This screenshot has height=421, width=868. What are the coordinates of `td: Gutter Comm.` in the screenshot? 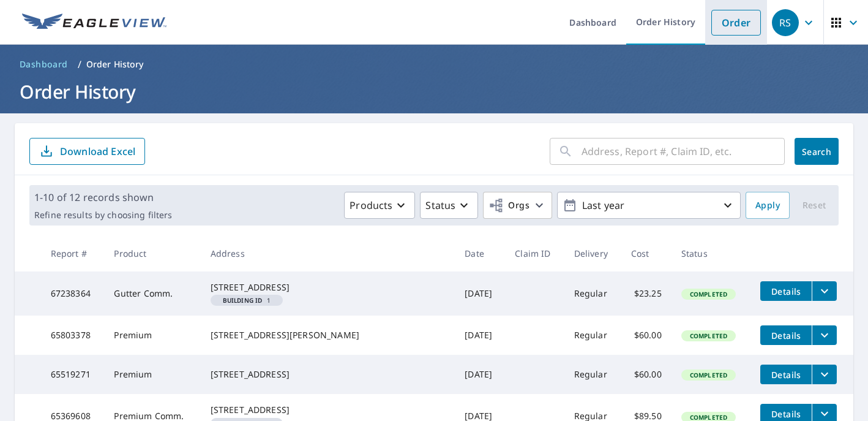 It's located at (152, 293).